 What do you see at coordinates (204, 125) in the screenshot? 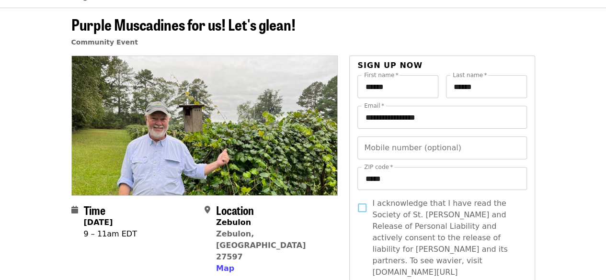
I see `img: Purple Muscadines for us! Let's glean! organized by Society of St. Andrew` at bounding box center [204, 125].